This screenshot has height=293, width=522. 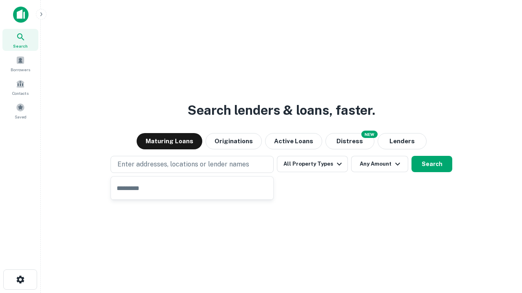 What do you see at coordinates (169, 141) in the screenshot?
I see `button: Maturing Loans` at bounding box center [169, 141].